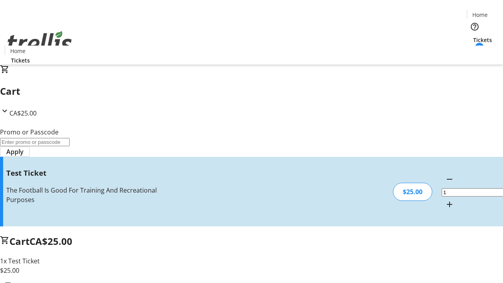  Describe the element at coordinates (92, 195) in the screenshot. I see `div: The Football Is Good For Training And Recreational Purposes` at that location.